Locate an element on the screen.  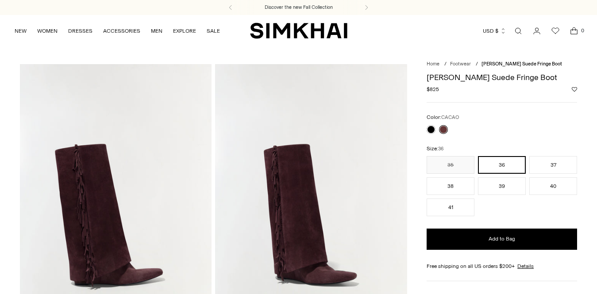
h3: Discover the new Fall Collection is located at coordinates (299, 8).